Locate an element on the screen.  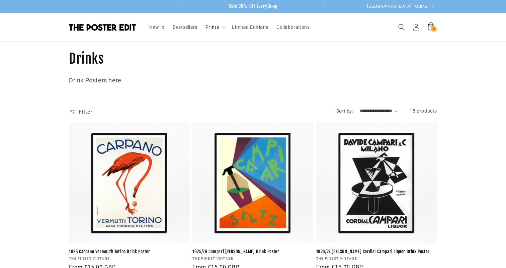
span: Prints is located at coordinates (212, 27).